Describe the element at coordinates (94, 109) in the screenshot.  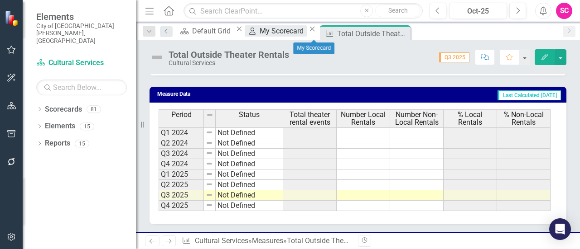
I see `div: 81` at that location.